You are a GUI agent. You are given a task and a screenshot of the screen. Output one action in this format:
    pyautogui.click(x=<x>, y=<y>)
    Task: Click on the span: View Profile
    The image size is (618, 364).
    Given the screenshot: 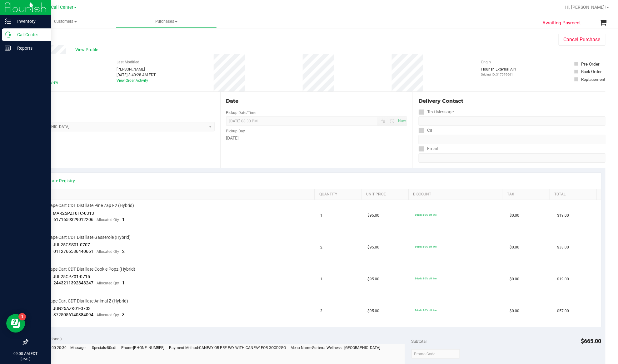 What is the action you would take?
    pyautogui.click(x=88, y=50)
    